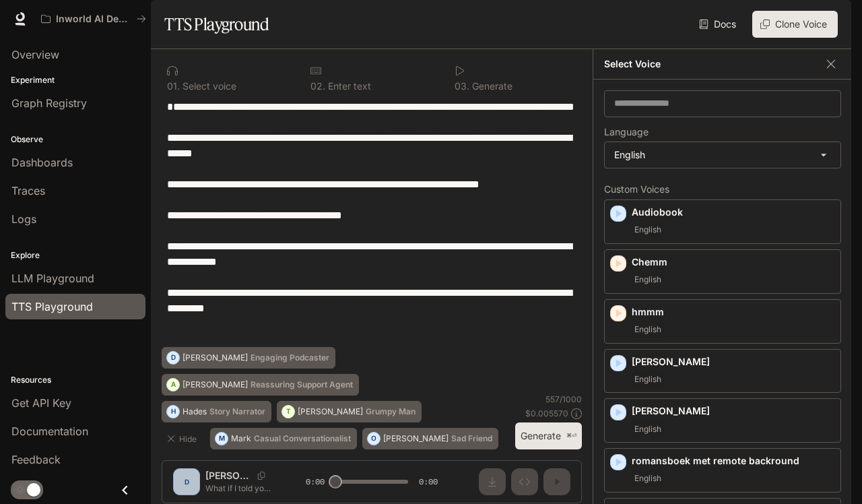 The width and height of the screenshot is (862, 504). What do you see at coordinates (241, 438) in the screenshot?
I see `p: Mark` at bounding box center [241, 438].